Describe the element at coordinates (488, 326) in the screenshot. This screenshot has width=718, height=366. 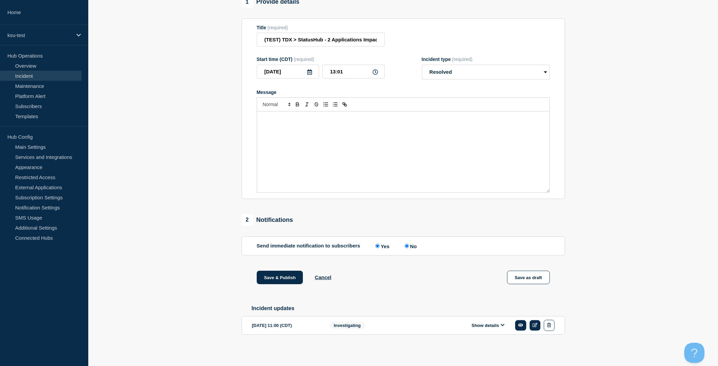
I see `button: Show details` at that location.